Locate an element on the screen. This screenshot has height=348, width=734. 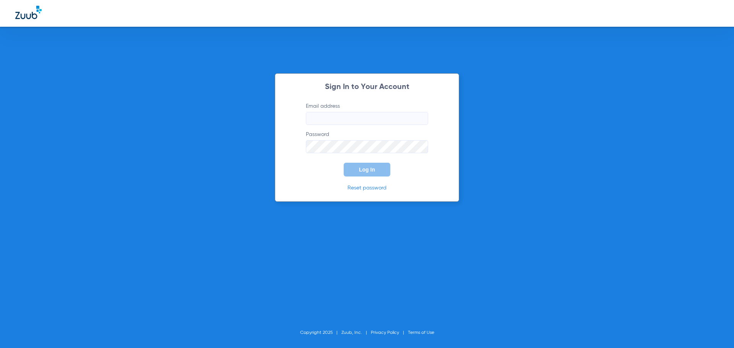
input: Email address is located at coordinates (367, 119).